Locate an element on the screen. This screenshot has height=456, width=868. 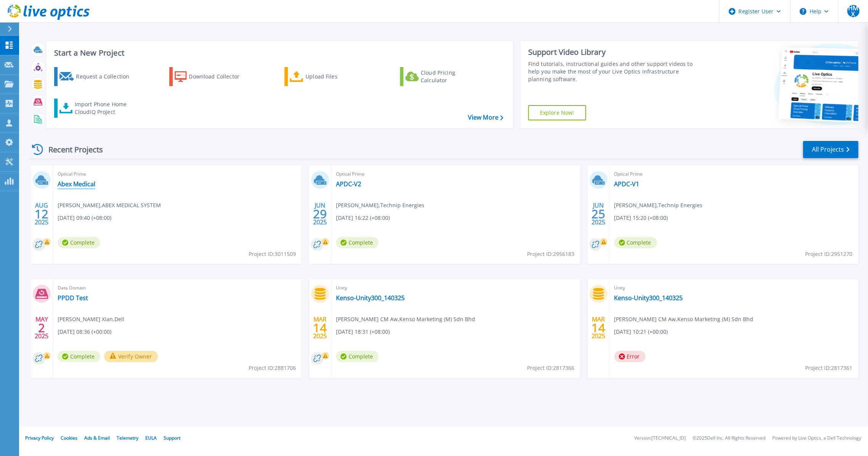
a: View More is located at coordinates (486, 117).